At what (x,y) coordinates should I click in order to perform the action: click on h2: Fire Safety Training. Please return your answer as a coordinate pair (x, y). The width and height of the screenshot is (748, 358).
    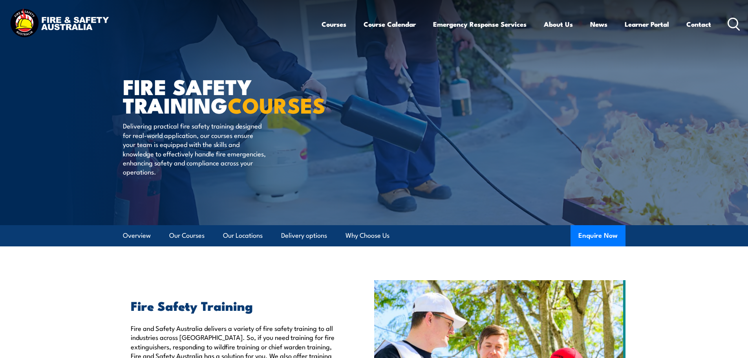
    Looking at the image, I should click on (234, 305).